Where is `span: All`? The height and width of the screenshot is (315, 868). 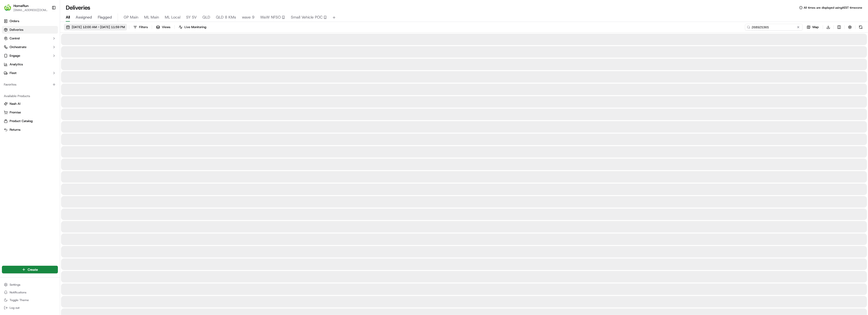 span: All is located at coordinates (68, 18).